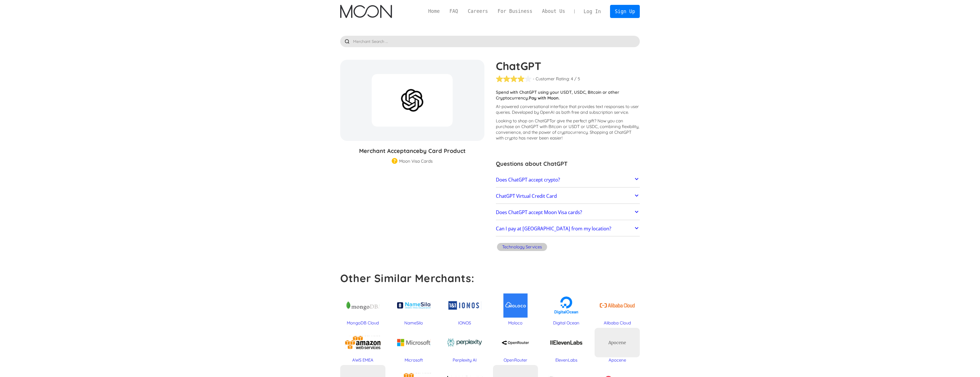 Image resolution: width=980 pixels, height=377 pixels. What do you see at coordinates (414, 308) in the screenshot?
I see `a: NameSilo` at bounding box center [414, 308].